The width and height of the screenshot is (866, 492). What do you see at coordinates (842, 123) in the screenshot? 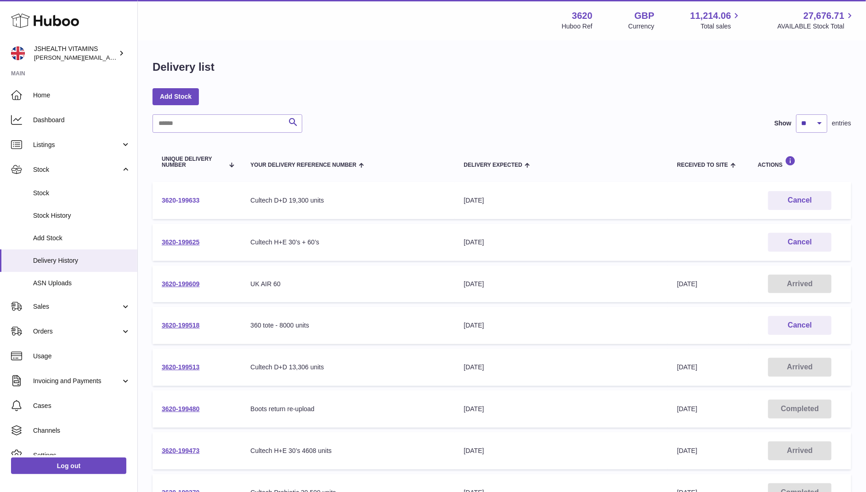
I see `span: entries` at bounding box center [842, 123].